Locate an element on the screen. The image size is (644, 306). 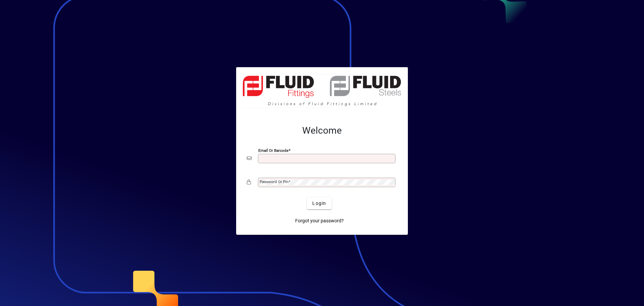
mat-label: Password or Pin is located at coordinates (274, 182).